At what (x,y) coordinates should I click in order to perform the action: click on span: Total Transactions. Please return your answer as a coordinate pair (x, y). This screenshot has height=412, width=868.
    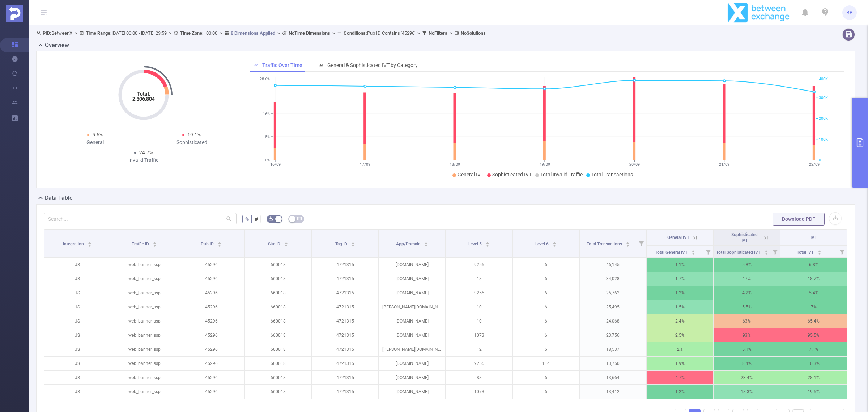
    Looking at the image, I should click on (605, 244).